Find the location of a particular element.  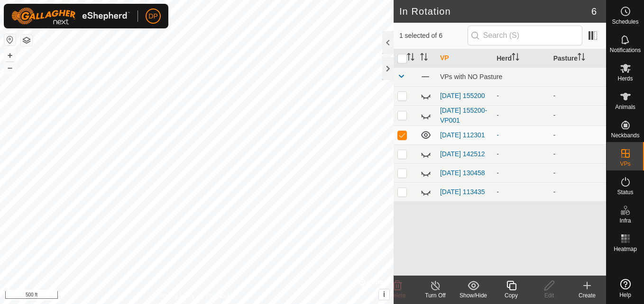

th: Herd is located at coordinates (521, 58).